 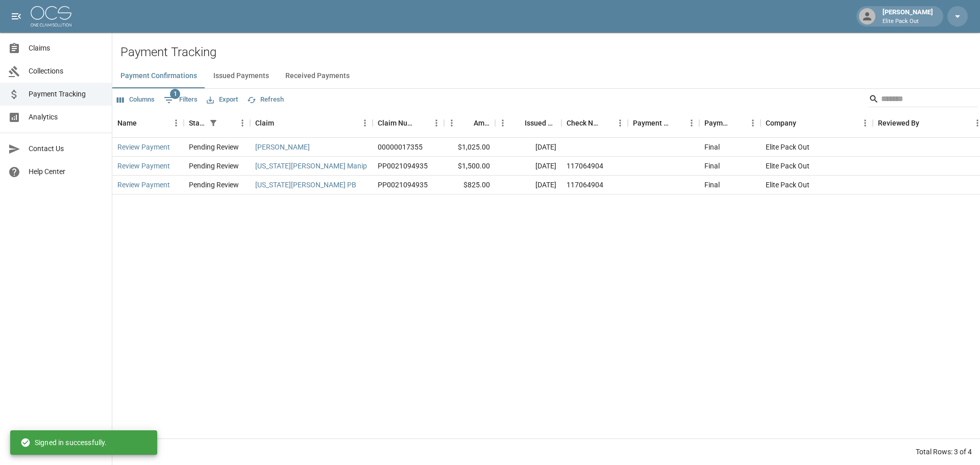 I want to click on button: Payment Confirmations, so click(x=159, y=76).